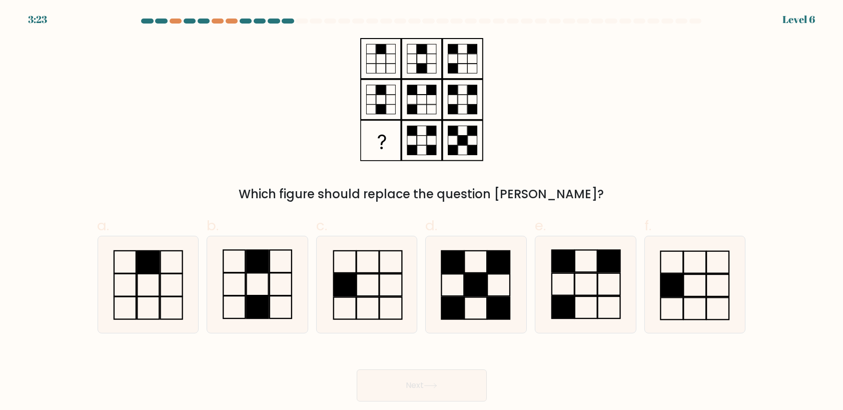 The image size is (843, 410). Describe the element at coordinates (431, 225) in the screenshot. I see `span: d.` at that location.